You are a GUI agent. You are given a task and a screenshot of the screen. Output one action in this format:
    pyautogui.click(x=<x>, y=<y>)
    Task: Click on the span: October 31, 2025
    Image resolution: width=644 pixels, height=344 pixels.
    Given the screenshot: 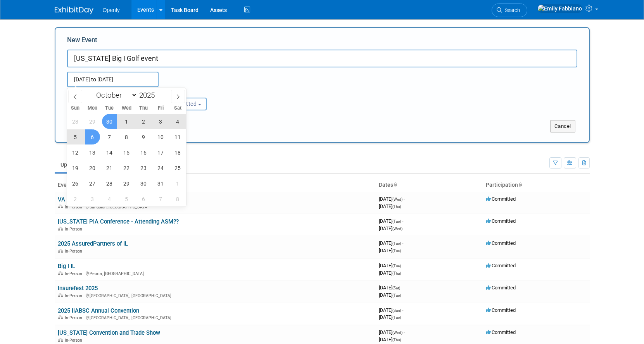 What is the action you would take?
    pyautogui.click(x=161, y=183)
    